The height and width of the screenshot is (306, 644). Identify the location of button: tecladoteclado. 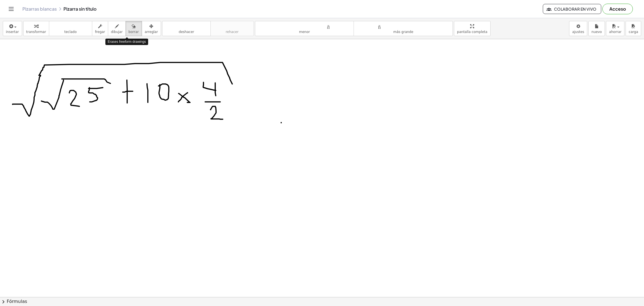
(70, 29).